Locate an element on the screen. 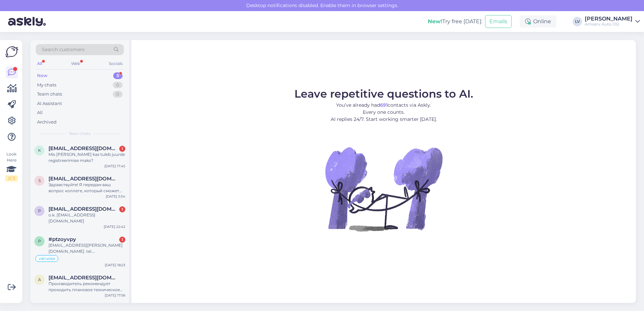  span: Allgromov@gmail.com is located at coordinates (83, 278).